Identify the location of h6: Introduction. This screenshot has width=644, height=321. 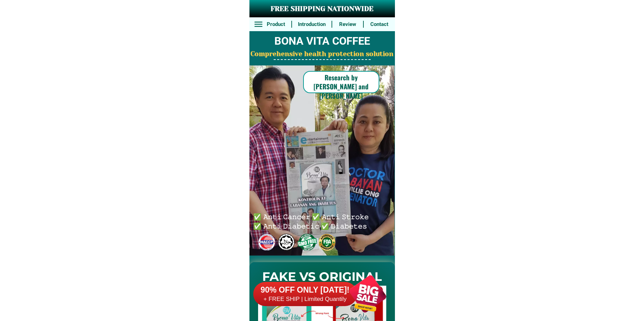
(312, 24).